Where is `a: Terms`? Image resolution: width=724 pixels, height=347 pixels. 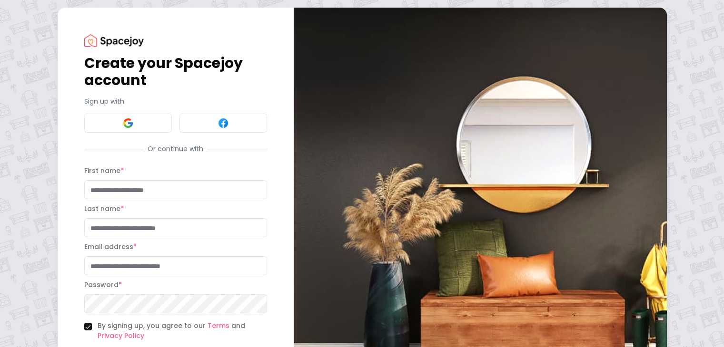 a: Terms is located at coordinates (218, 326).